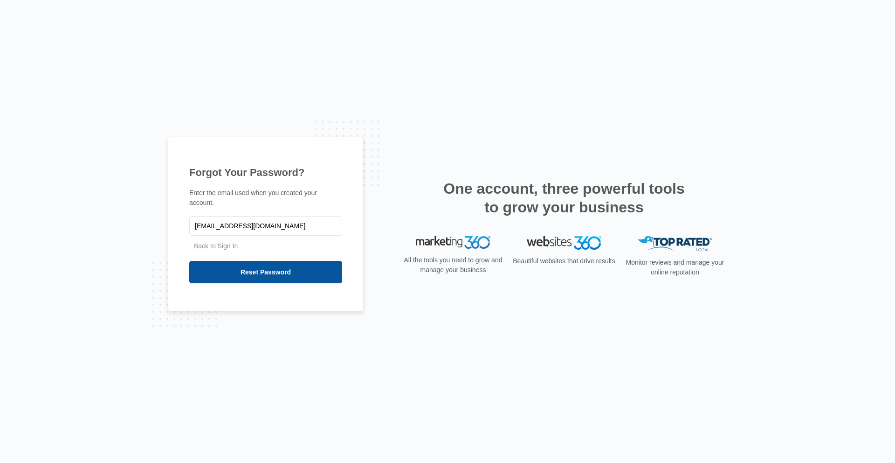 The height and width of the screenshot is (463, 895). Describe the element at coordinates (266, 198) in the screenshot. I see `p: Enter the email used when you created your account.` at that location.